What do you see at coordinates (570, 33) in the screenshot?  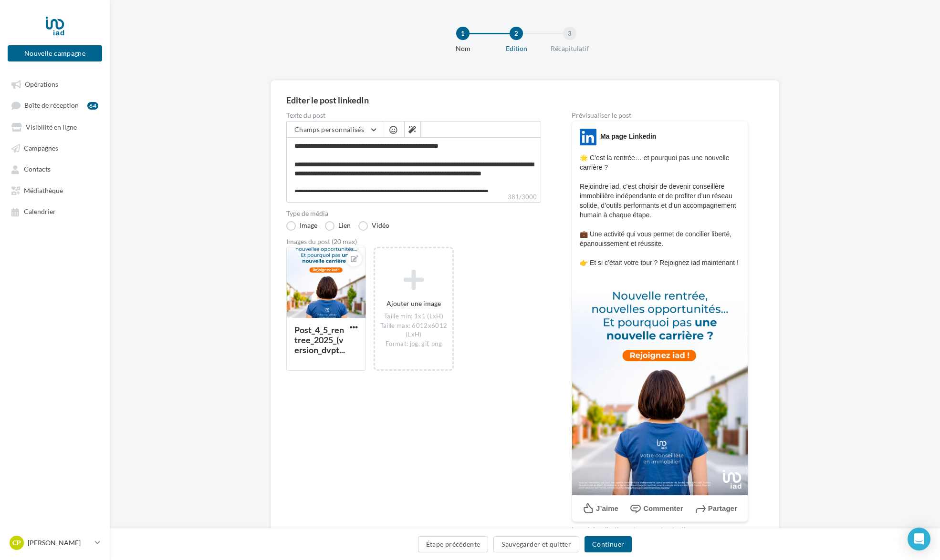 I see `div: 3` at bounding box center [570, 33].